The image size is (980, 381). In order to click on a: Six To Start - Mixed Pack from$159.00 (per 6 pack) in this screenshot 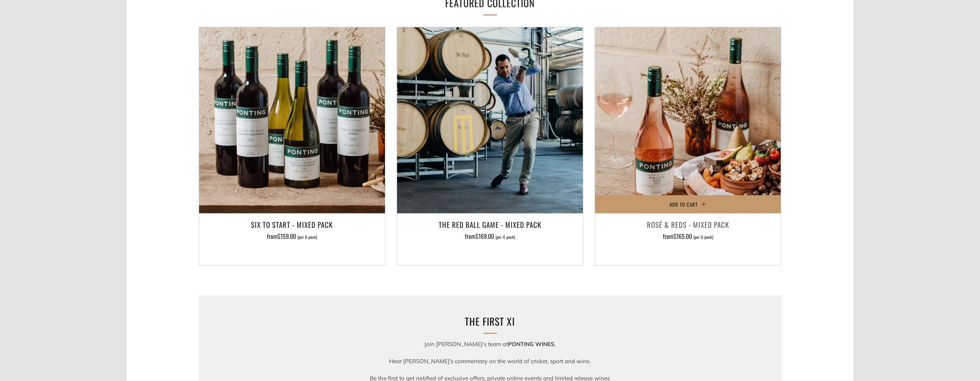, I will do `click(292, 237)`.